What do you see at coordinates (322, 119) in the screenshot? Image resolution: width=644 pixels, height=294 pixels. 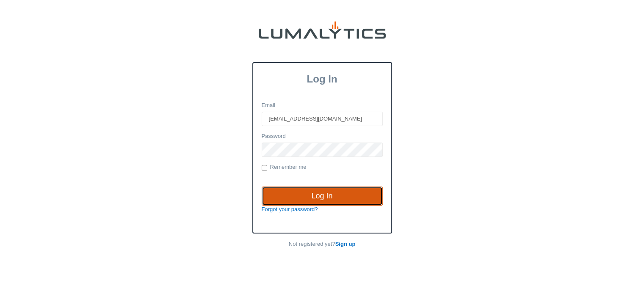 I see `input: Email` at bounding box center [322, 119].